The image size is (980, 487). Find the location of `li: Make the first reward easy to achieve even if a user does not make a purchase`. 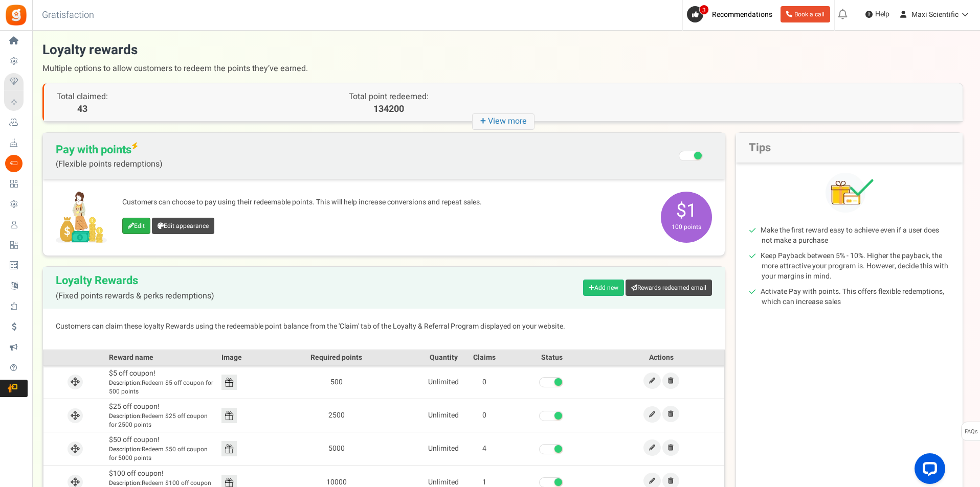

li: Make the first reward easy to achieve even if a user does not make a purchase is located at coordinates (856, 236).